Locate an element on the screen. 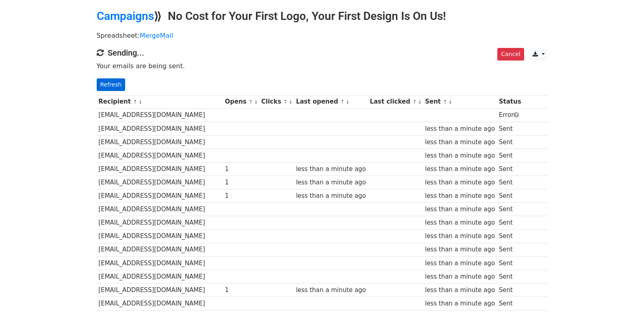  th: Last opened is located at coordinates (331, 101).